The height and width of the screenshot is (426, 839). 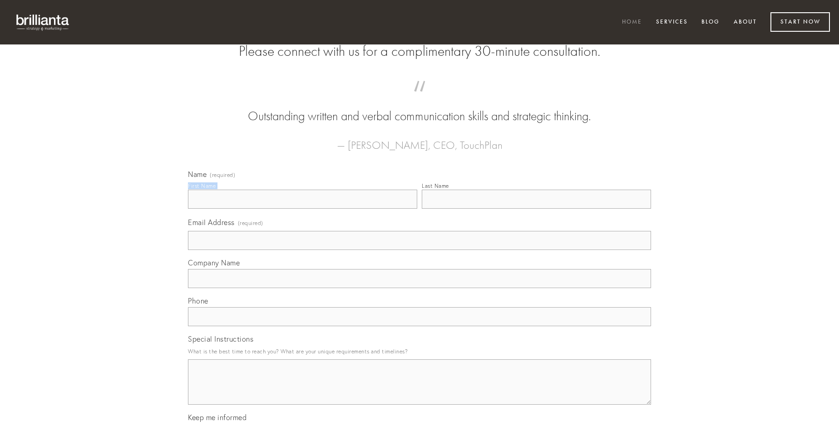 What do you see at coordinates (217, 418) in the screenshot?
I see `span: Keep me informed` at bounding box center [217, 418].